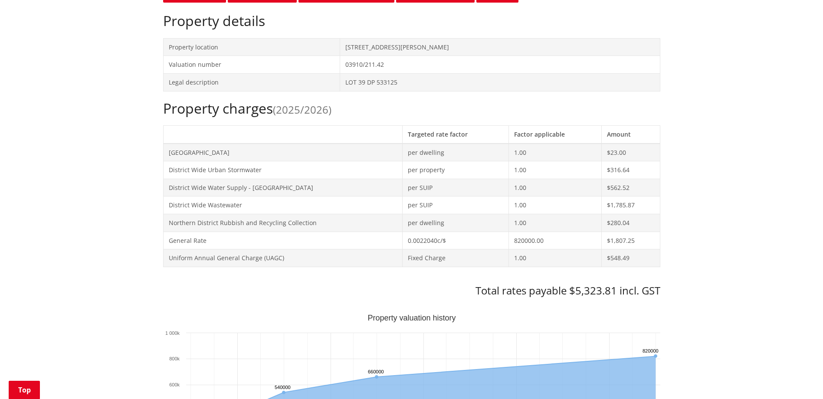 The image size is (823, 399). Describe the element at coordinates (412, 291) in the screenshot. I see `h3: Total rates payable $5,323.81 incl. GST` at that location.